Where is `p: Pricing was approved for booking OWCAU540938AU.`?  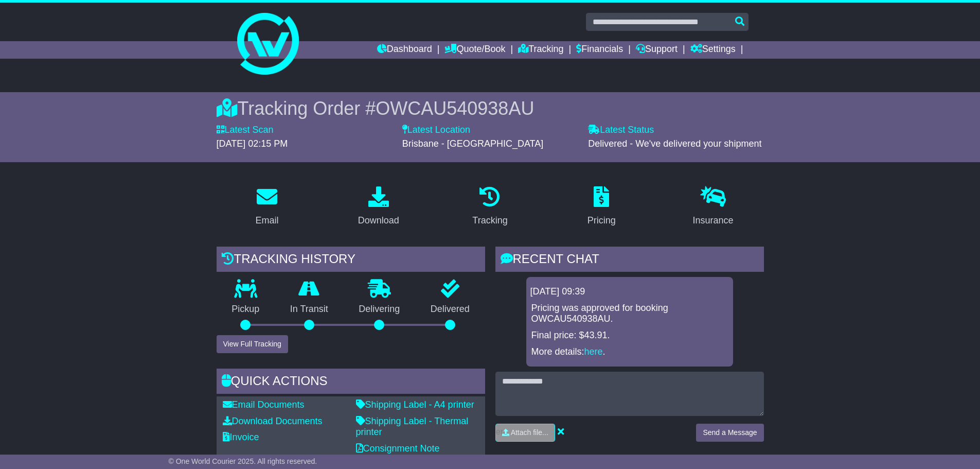
p: Pricing was approved for booking OWCAU540938AU. is located at coordinates (629, 313).